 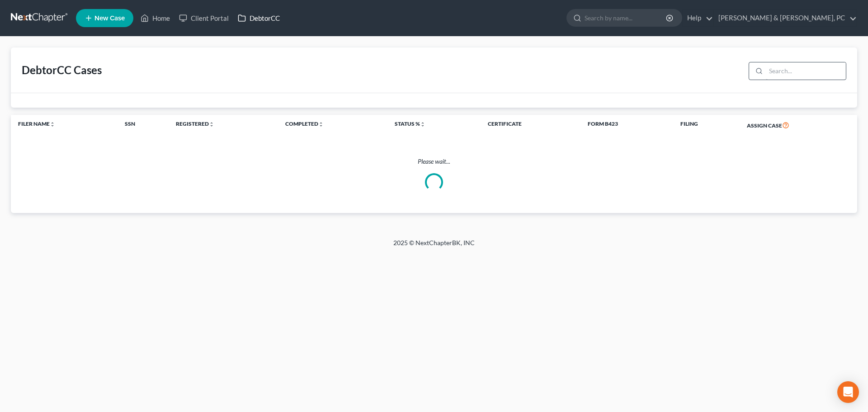 What do you see at coordinates (61, 70) in the screenshot?
I see `div: DebtorCC Cases` at bounding box center [61, 70].